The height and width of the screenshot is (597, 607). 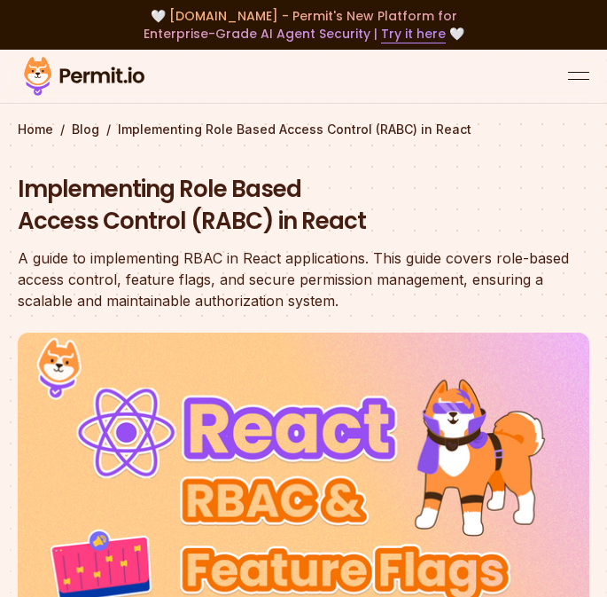 I want to click on a: Try it here, so click(x=413, y=34).